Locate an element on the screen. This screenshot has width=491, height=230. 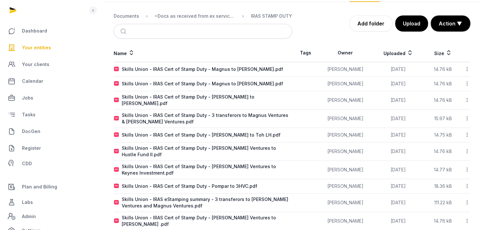
a: Plan and Billing is located at coordinates (46, 187).